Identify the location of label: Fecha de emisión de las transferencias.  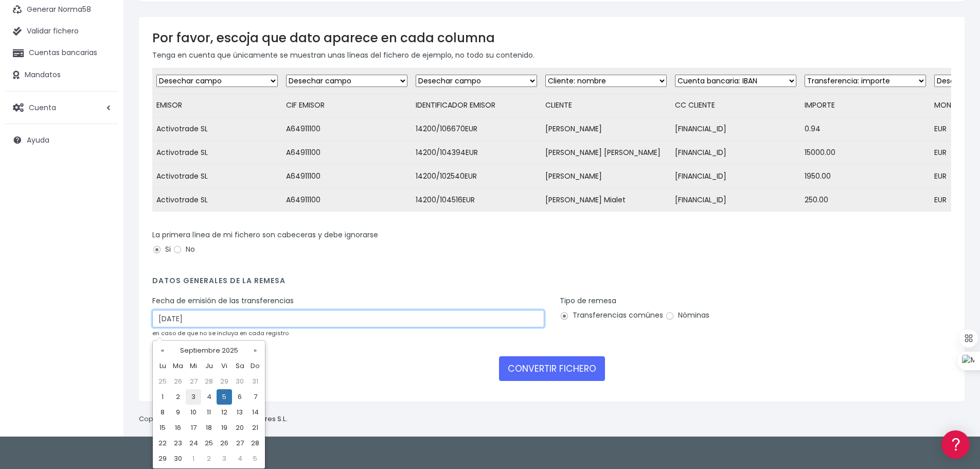
(222, 300).